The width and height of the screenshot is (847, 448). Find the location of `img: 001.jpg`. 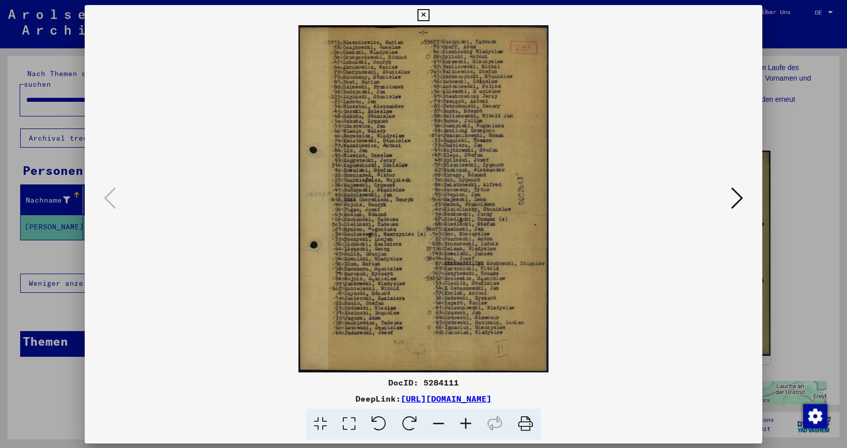

img: 001.jpg is located at coordinates (424, 199).